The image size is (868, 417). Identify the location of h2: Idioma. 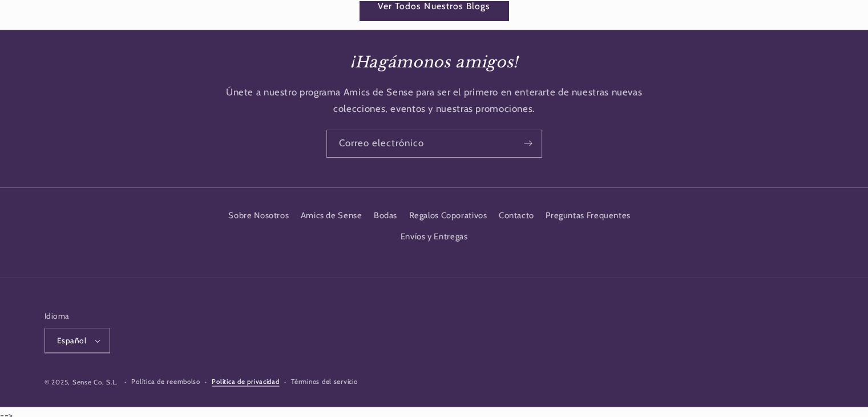
(77, 316).